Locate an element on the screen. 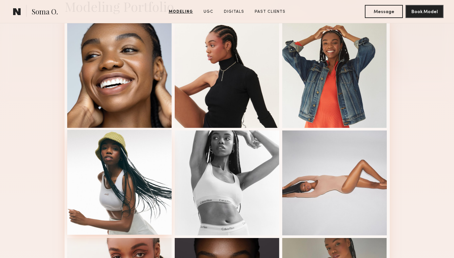  button: Message is located at coordinates (383, 11).